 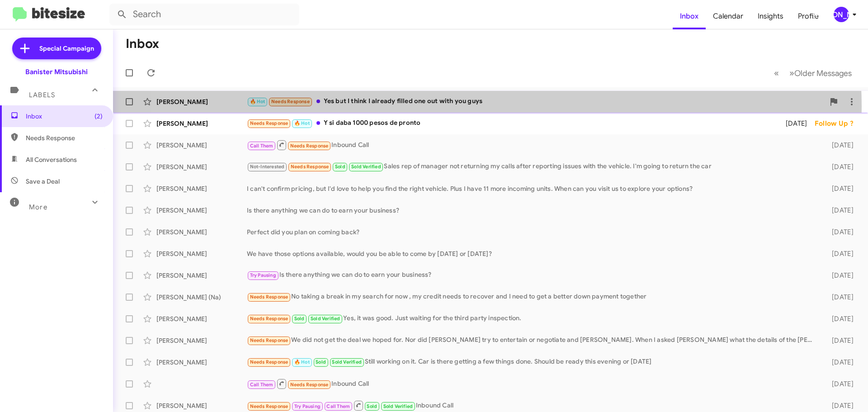 What do you see at coordinates (727, 16) in the screenshot?
I see `span: Calendar` at bounding box center [727, 16].